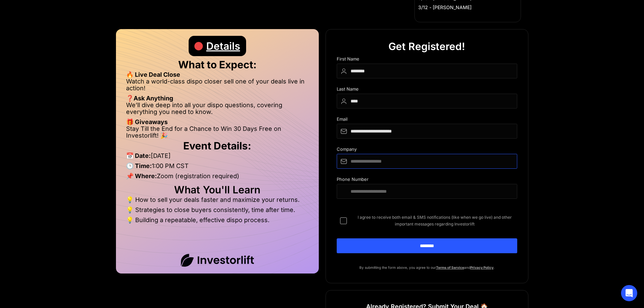 The image size is (644, 308). Describe the element at coordinates (217, 168) in the screenshot. I see `li: 1:00 PM CST` at that location.